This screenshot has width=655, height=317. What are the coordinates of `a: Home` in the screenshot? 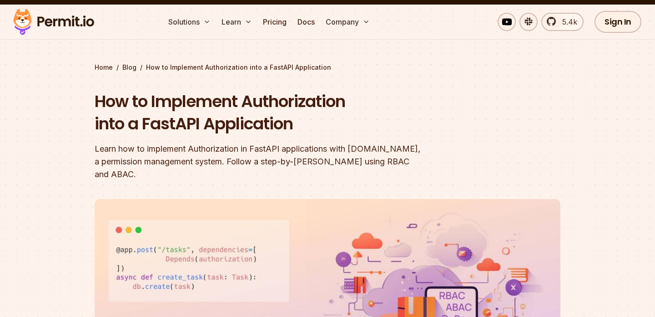 It's located at (104, 67).